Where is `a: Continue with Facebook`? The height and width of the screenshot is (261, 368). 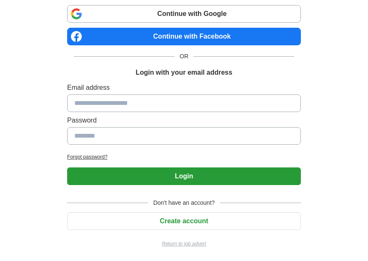
a: Continue with Facebook is located at coordinates (184, 36).